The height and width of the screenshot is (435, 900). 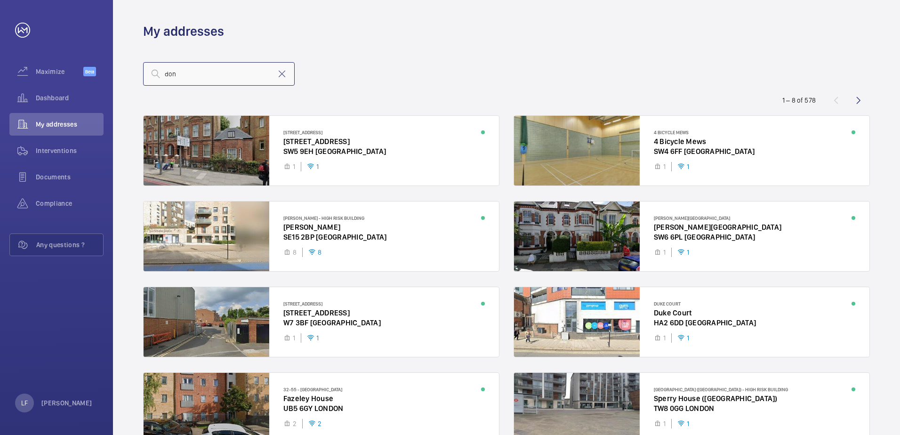 I want to click on input: Search by address, so click(x=219, y=74).